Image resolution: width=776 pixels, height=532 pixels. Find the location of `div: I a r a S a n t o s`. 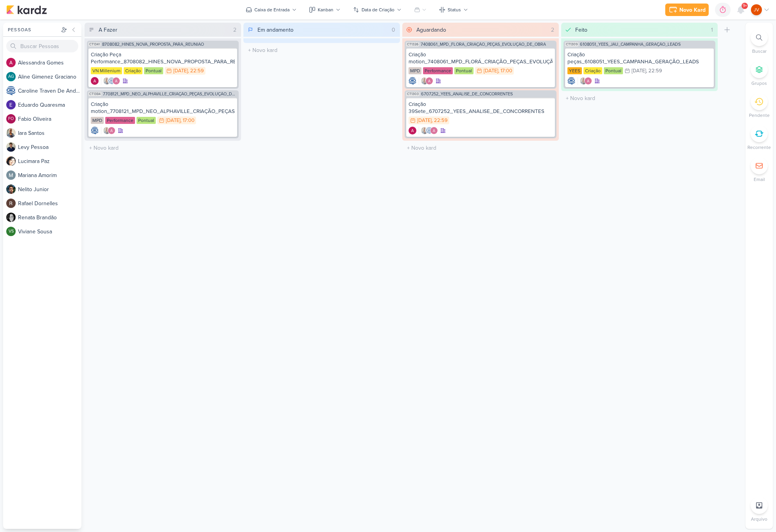

div: I a r a S a n t o s is located at coordinates (50, 133).